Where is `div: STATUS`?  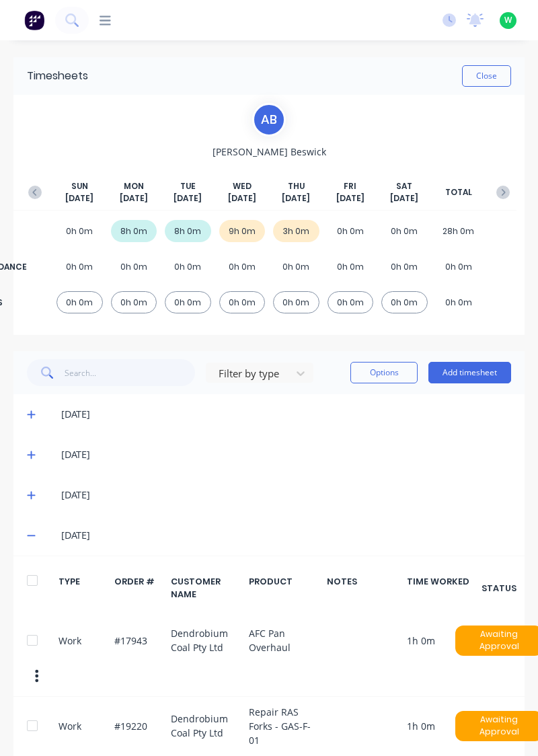
div: STATUS is located at coordinates (499, 588).